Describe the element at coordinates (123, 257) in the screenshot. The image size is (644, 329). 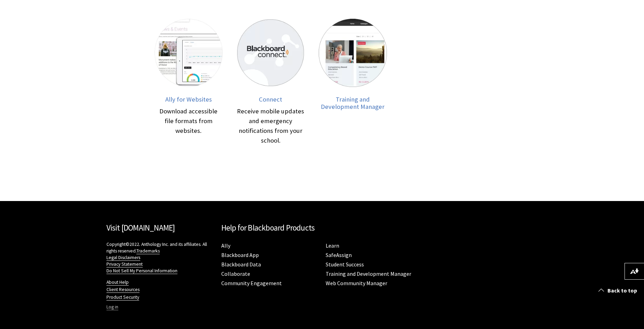
I see `a: Legal Disclaimers` at that location.